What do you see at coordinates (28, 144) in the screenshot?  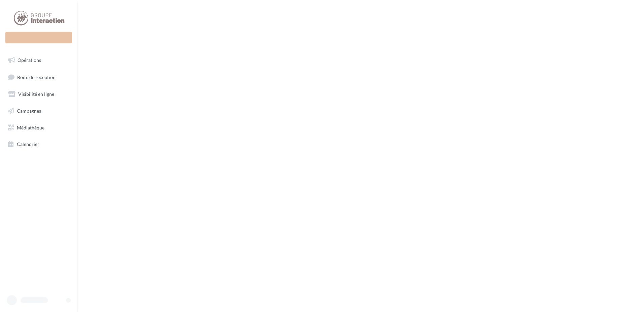 I see `span: Calendrier` at bounding box center [28, 144].